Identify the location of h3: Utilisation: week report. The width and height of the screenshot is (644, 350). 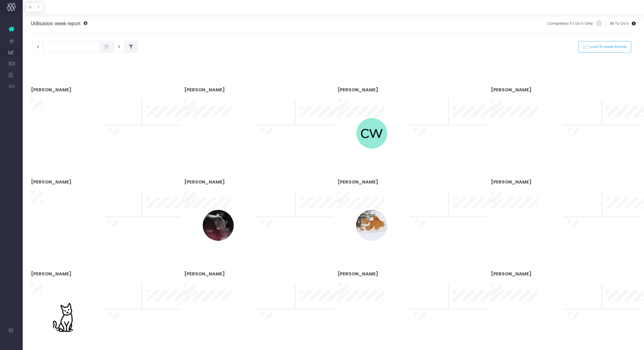
(59, 24).